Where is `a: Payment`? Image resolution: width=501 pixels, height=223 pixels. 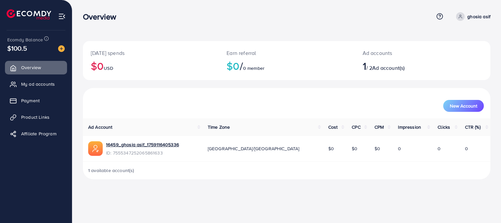
a: Payment is located at coordinates (36, 100).